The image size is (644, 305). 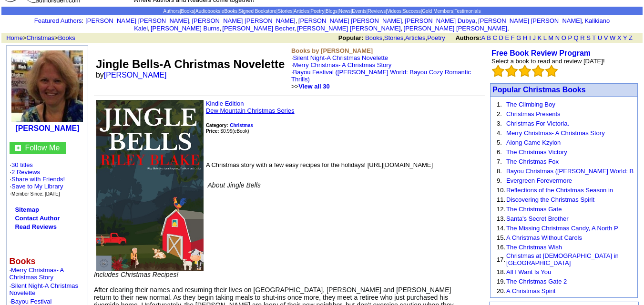 What do you see at coordinates (22, 165) in the screenshot?
I see `a: 30 titles` at bounding box center [22, 165].